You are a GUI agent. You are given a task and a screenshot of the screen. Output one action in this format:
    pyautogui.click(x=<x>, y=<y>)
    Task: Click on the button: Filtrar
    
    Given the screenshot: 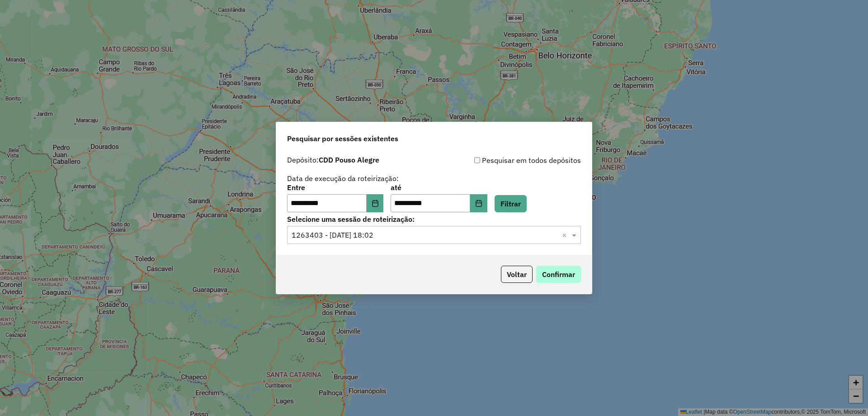 What is the action you would take?
    pyautogui.click(x=511, y=203)
    